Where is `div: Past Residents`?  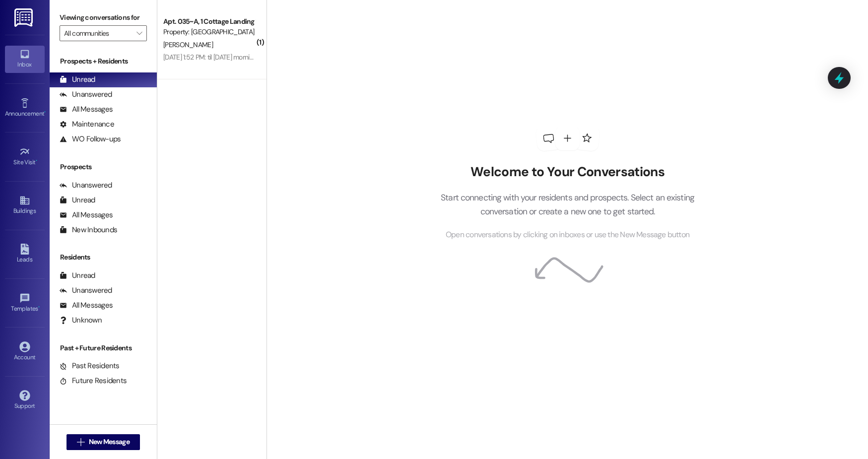 div: Past Residents is located at coordinates (89, 366).